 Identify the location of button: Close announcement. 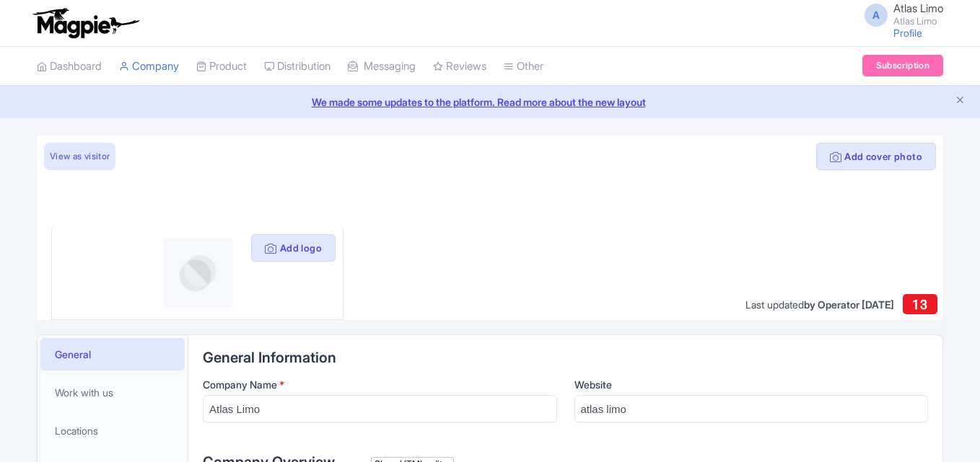
(960, 101).